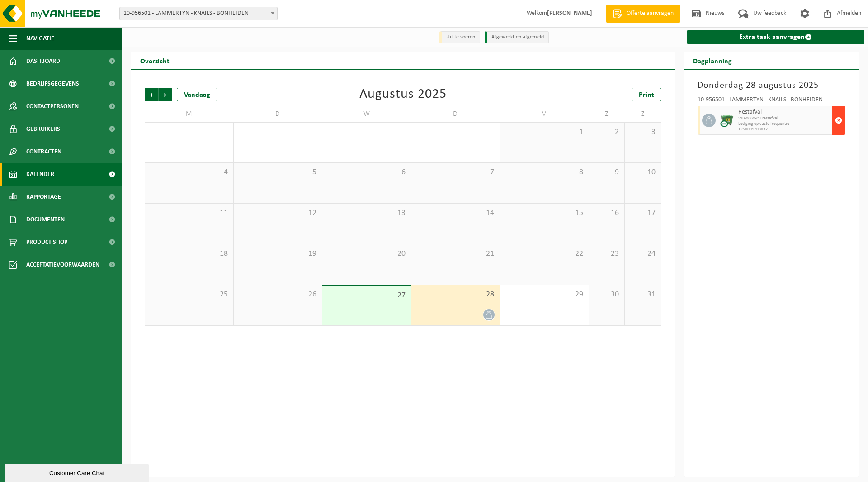 The height and width of the screenshot is (482, 868). I want to click on li: Afgewerkt en afgemeld, so click(517, 37).